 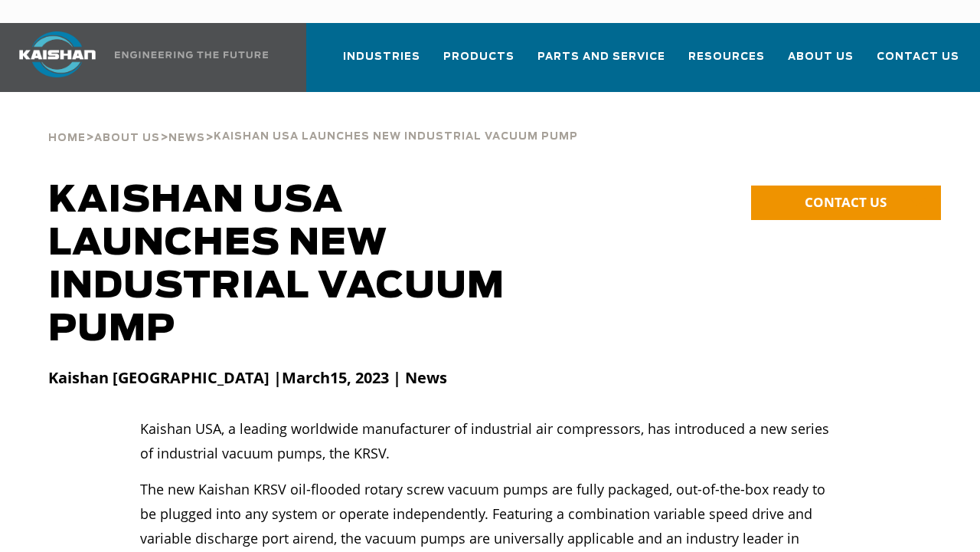 I want to click on span: CONTACT US, so click(x=845, y=201).